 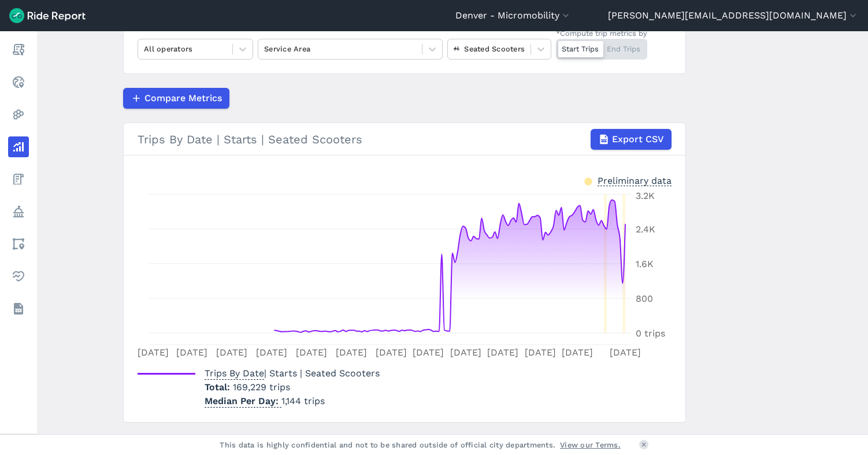 I want to click on button: Export CSV, so click(x=631, y=139).